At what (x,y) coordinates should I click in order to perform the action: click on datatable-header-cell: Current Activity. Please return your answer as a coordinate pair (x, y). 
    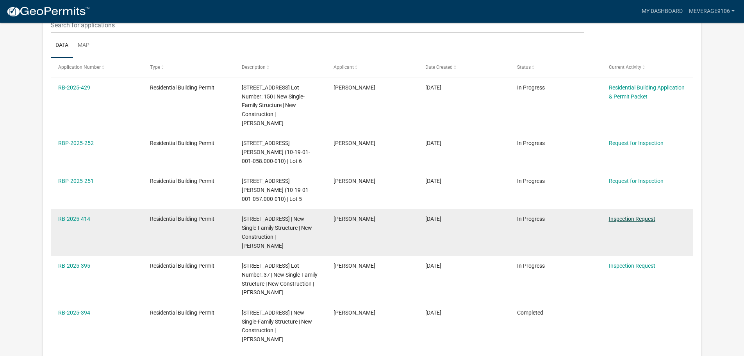
    Looking at the image, I should click on (646, 67).